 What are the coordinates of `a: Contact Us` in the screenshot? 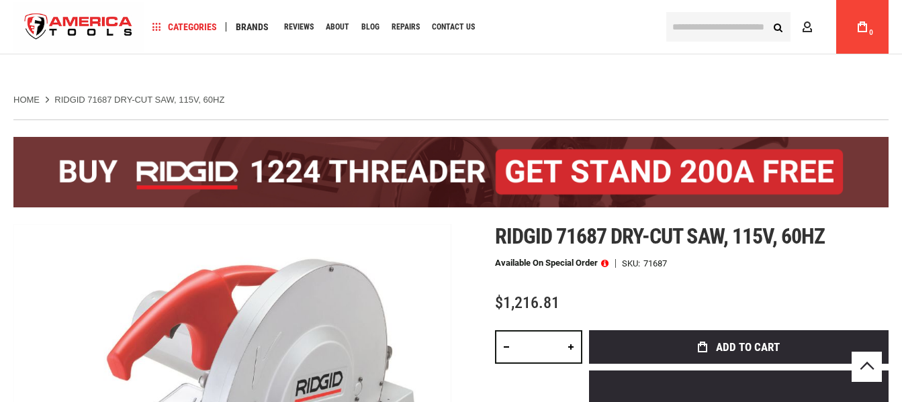 It's located at (453, 27).